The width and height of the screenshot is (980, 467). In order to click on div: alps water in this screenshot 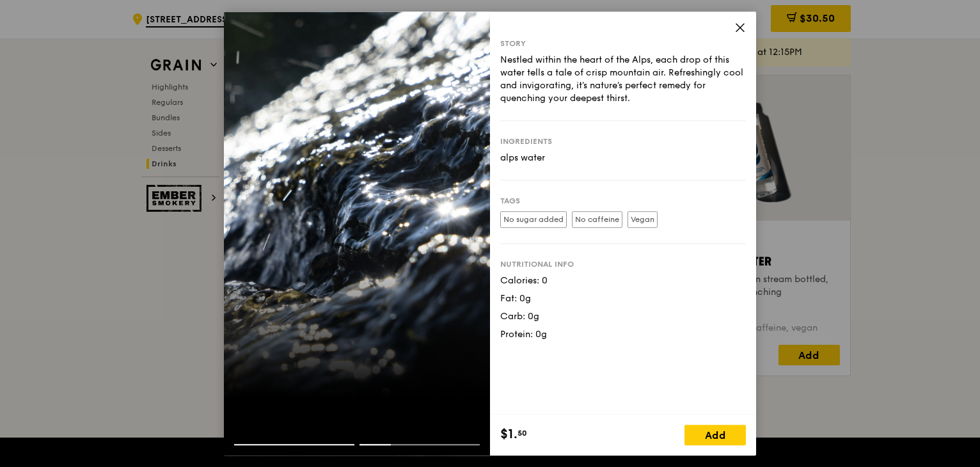, I will do `click(623, 158)`.